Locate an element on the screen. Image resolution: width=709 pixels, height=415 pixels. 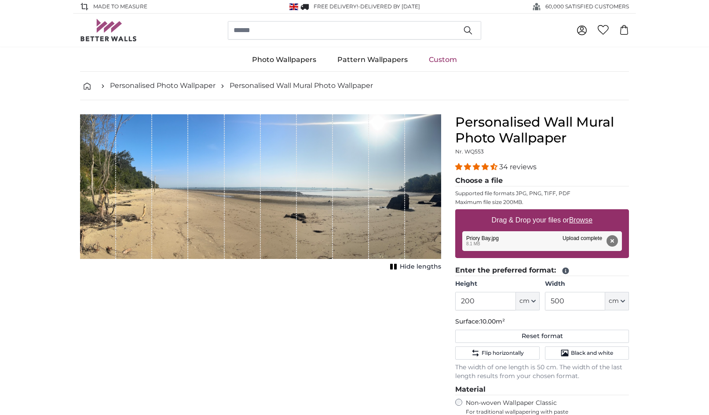
span: Nr. WQ553 is located at coordinates (469, 151).